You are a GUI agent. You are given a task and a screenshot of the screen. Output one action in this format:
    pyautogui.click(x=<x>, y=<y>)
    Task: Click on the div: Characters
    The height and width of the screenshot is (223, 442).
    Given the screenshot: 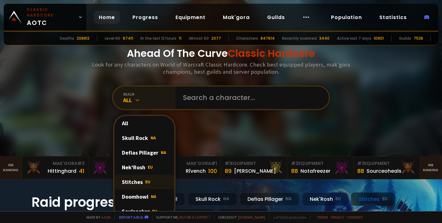 What is the action you would take?
    pyautogui.click(x=247, y=38)
    